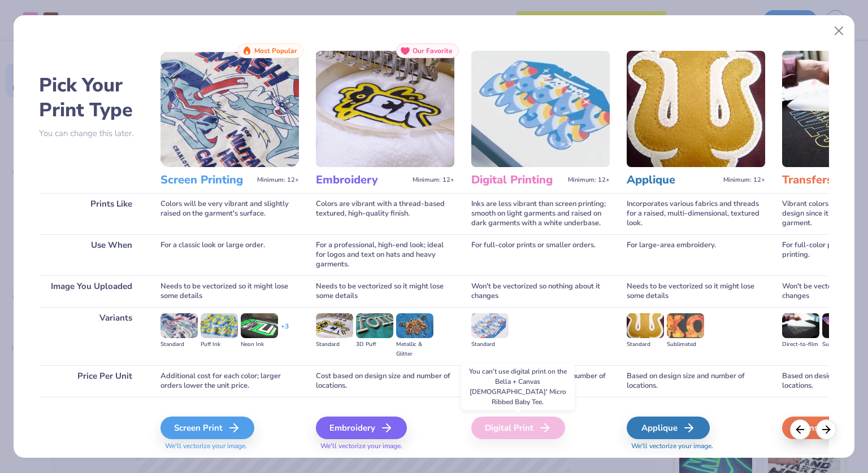 This screenshot has width=868, height=473. I want to click on div: For full-color prints or smaller orders., so click(540, 255).